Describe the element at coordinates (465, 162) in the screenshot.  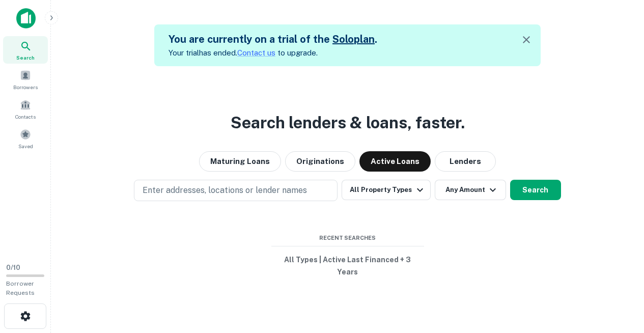
I see `button: Lenders` at that location.